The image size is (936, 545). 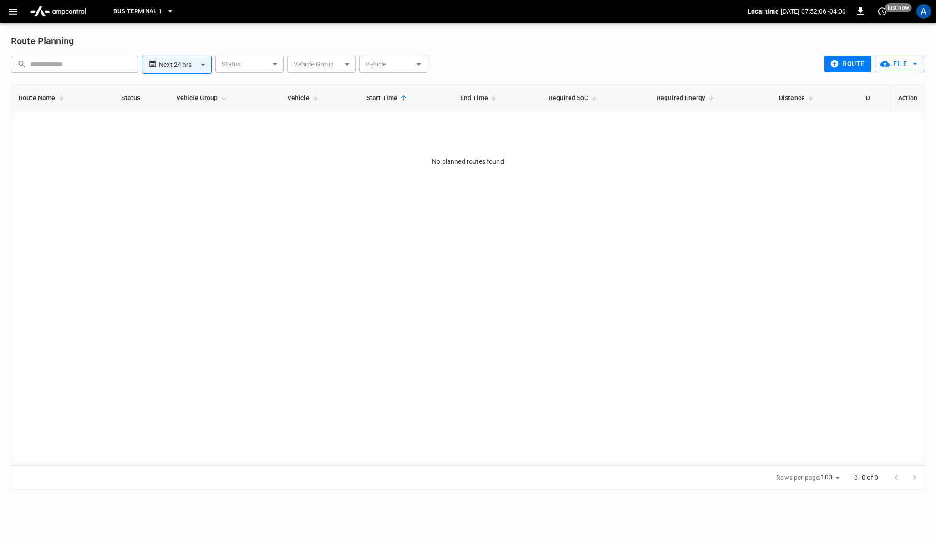 I want to click on span: Start Time, so click(x=388, y=98).